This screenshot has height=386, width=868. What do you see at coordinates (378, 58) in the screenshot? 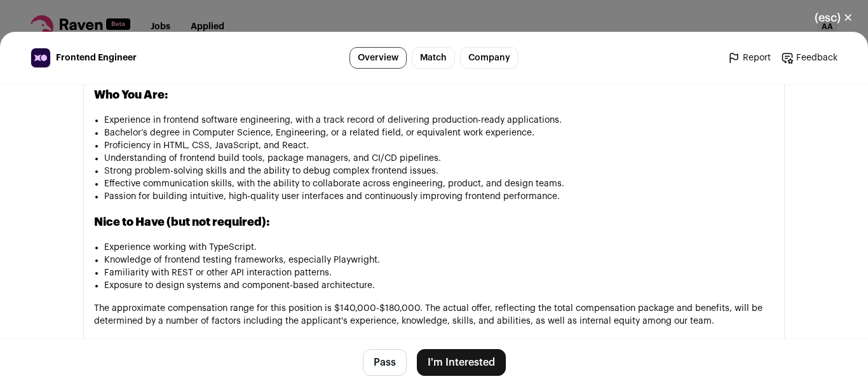
I see `a: Overview` at bounding box center [378, 58].